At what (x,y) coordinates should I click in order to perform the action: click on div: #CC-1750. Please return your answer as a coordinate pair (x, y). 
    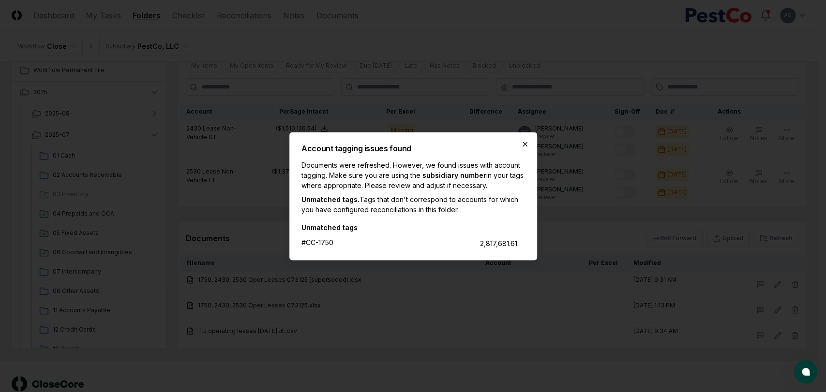
    Looking at the image, I should click on (317, 242).